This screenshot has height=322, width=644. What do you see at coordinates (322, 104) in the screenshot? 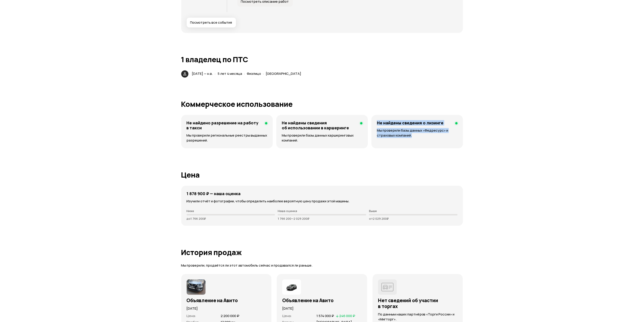
I see `h1: Коммерческое использование` at bounding box center [322, 104].